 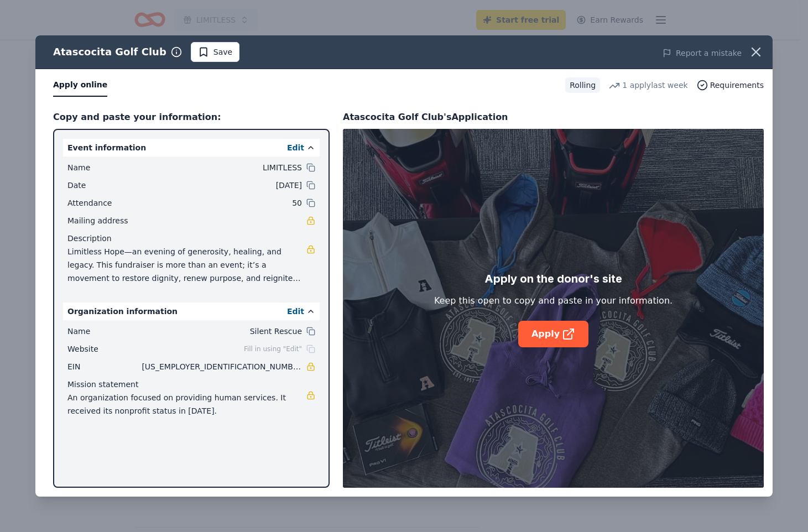 What do you see at coordinates (222, 167) in the screenshot?
I see `span: LIMITLESS` at bounding box center [222, 167].